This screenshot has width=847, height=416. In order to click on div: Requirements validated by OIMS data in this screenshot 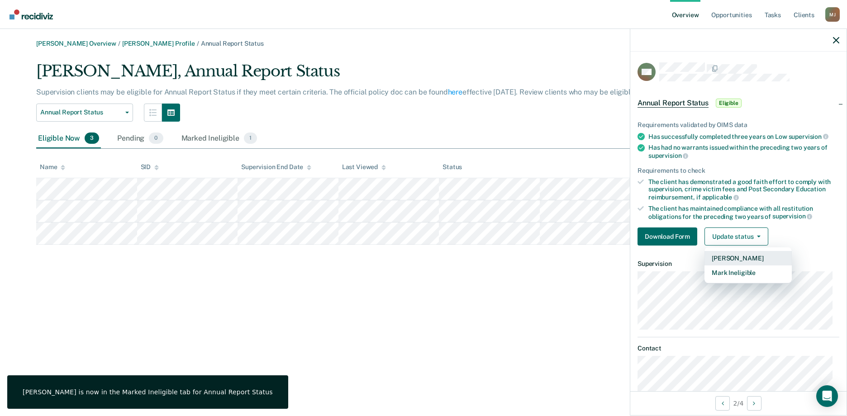, I will do `click(738, 125)`.